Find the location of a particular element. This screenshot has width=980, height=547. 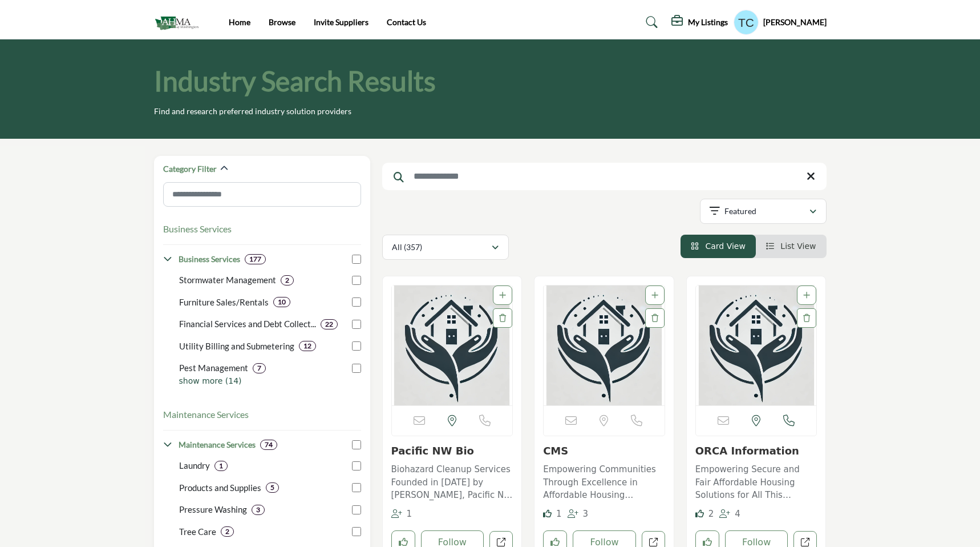

p: Featured is located at coordinates (740, 211).